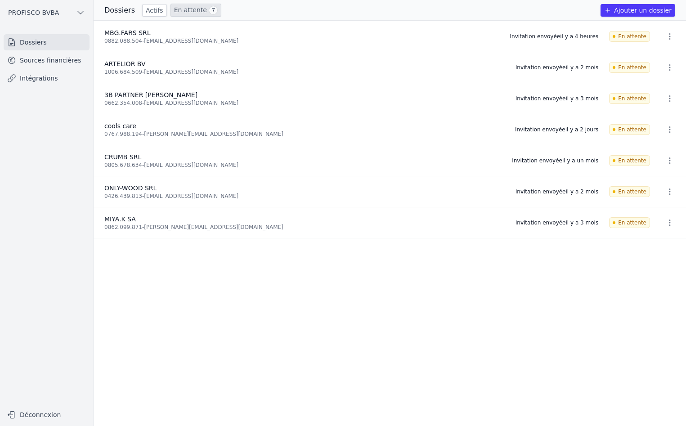 This screenshot has height=426, width=686. What do you see at coordinates (46, 42) in the screenshot?
I see `a: Dossiers` at bounding box center [46, 42].